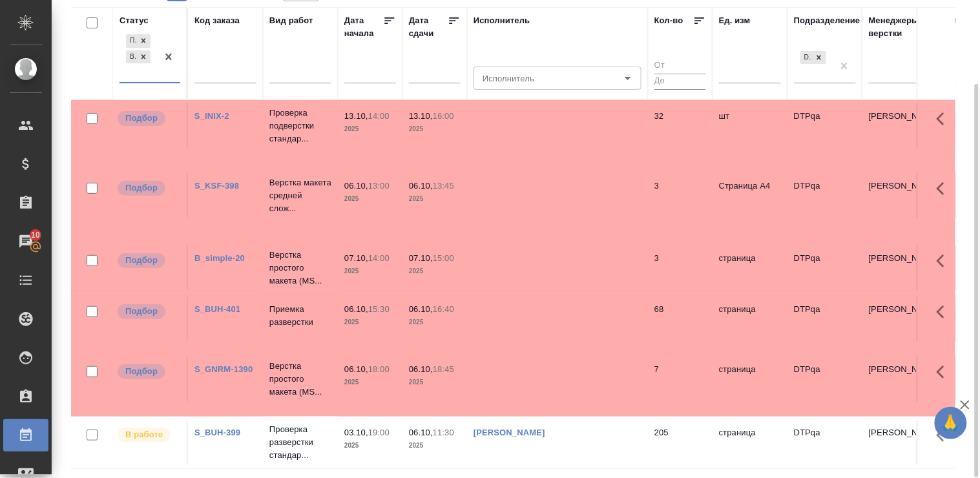 The height and width of the screenshot is (478, 980). Describe the element at coordinates (378, 369) in the screenshot. I see `p: 18:00` at that location.